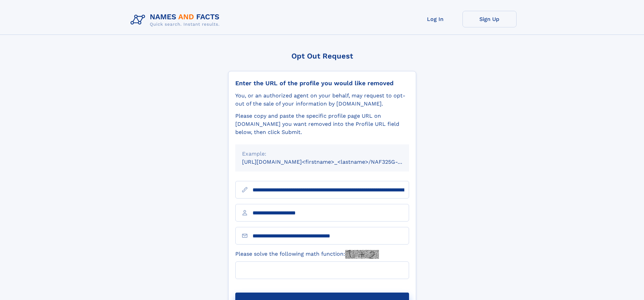 This screenshot has width=644, height=300. I want to click on img: Logo Names and Facts, so click(177, 20).